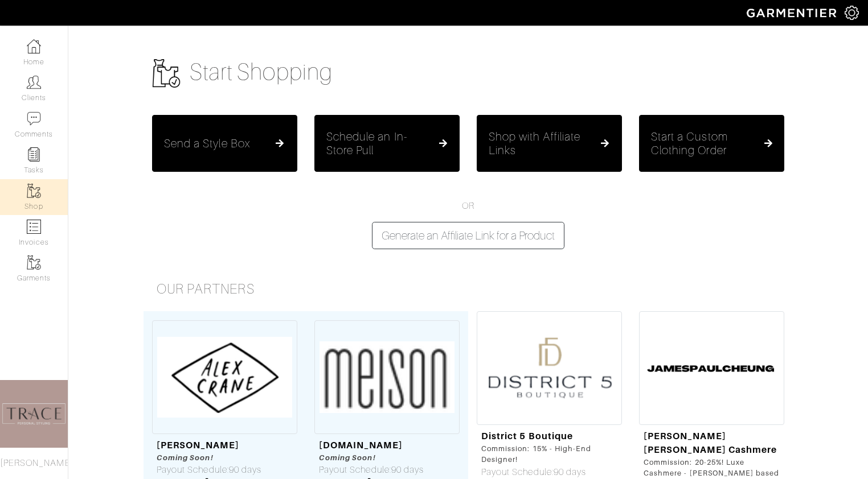  I want to click on img: Screenshot%202023-08-02%20at%2011.13.10%20AM.png, so click(549, 368).